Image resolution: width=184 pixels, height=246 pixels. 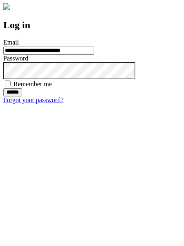 What do you see at coordinates (11, 42) in the screenshot?
I see `label: Email` at bounding box center [11, 42].